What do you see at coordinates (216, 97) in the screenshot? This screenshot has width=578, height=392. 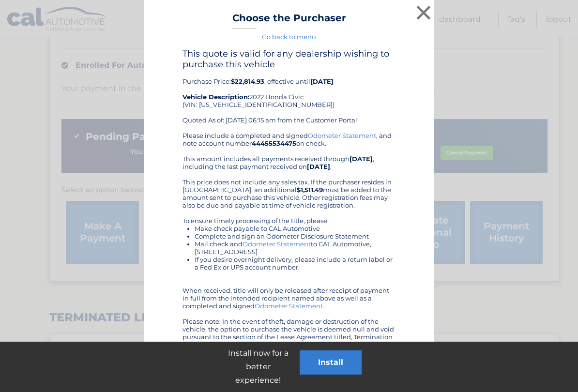 I see `strong: Vehicle Description:` at bounding box center [216, 97].